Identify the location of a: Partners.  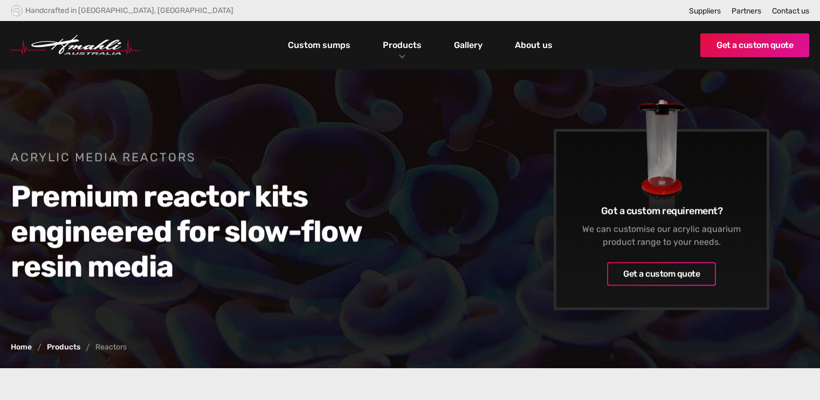
(746, 11).